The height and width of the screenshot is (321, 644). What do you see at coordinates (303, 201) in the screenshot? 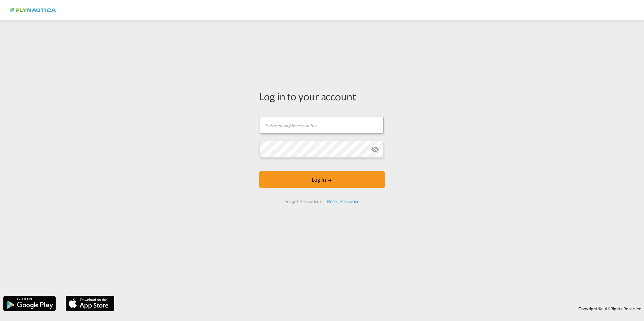
I see `div: Forgot Password?` at bounding box center [303, 201].